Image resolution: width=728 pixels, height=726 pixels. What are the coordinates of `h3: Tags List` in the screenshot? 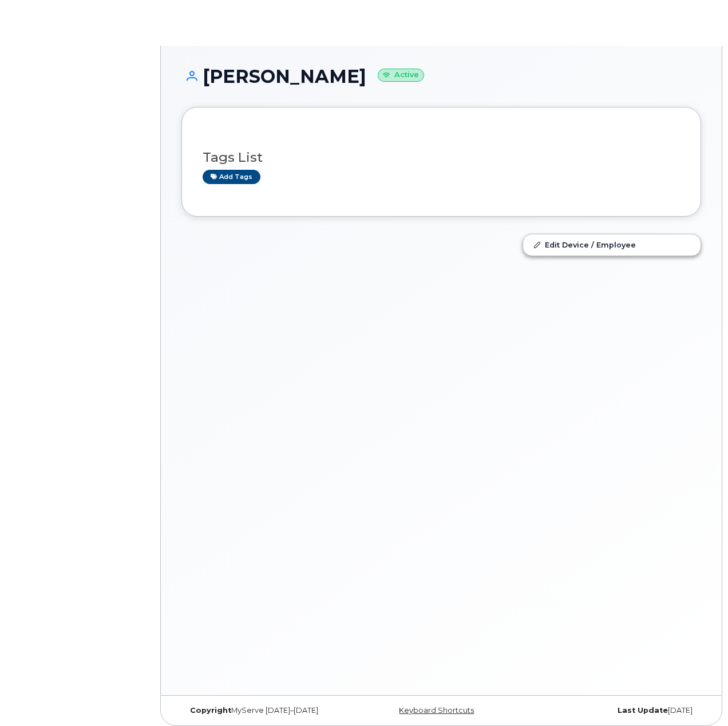 It's located at (441, 157).